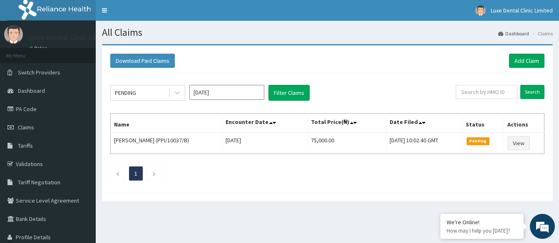 The height and width of the screenshot is (243, 559). Describe the element at coordinates (39, 48) in the screenshot. I see `a: Online` at that location.